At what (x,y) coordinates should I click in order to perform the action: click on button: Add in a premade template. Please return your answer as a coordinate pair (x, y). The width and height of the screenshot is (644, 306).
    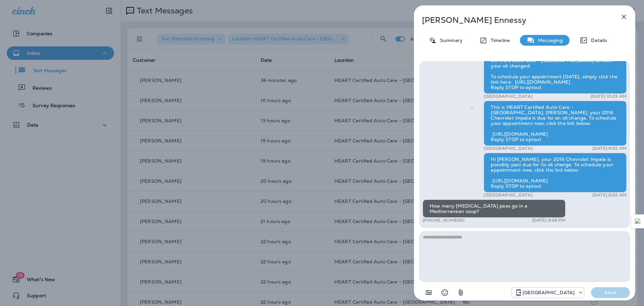
    Looking at the image, I should click on (429, 292).